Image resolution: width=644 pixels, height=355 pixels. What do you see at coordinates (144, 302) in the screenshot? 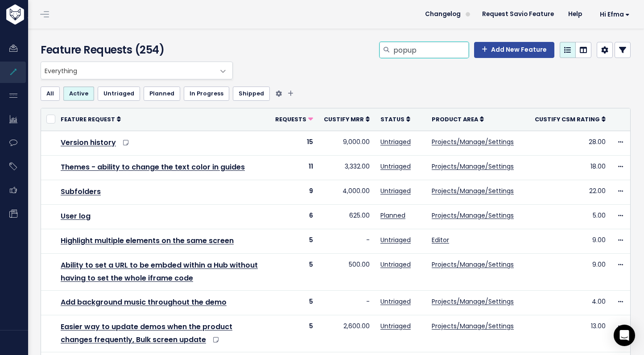
I see `a: Add background music throughout the demo` at bounding box center [144, 302].